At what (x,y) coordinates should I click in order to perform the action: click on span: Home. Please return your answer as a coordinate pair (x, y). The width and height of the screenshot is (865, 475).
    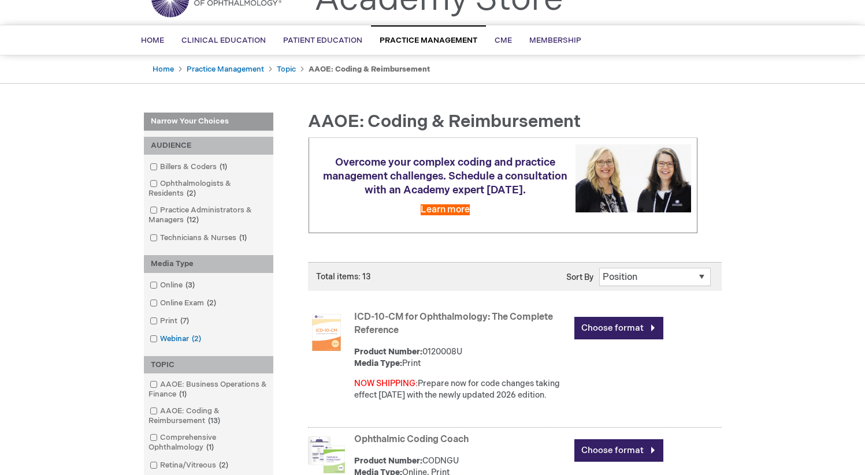
    Looking at the image, I should click on (153, 40).